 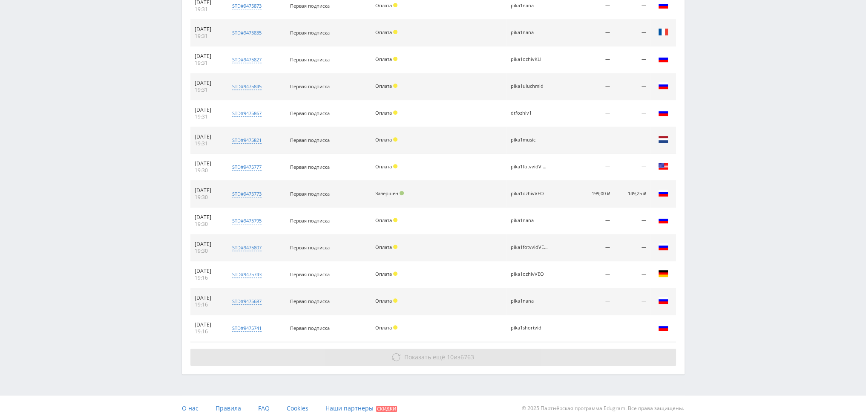 What do you see at coordinates (663, 166) in the screenshot?
I see `img: usa.png` at bounding box center [663, 166].